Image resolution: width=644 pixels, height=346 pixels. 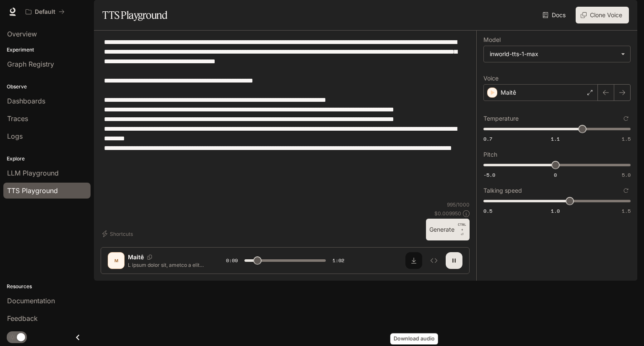 I want to click on div: M, so click(x=116, y=261).